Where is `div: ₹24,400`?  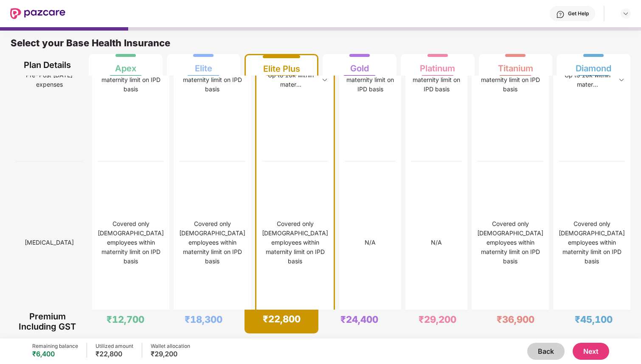
div: ₹24,400 is located at coordinates (359, 320).